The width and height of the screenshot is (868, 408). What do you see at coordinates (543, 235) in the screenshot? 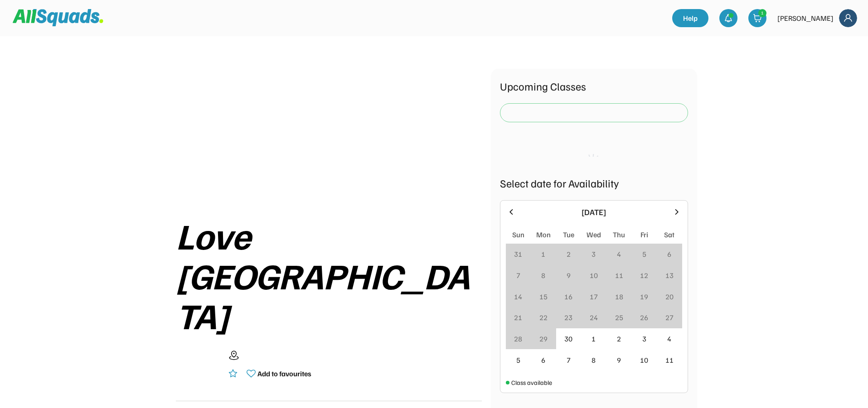
I see `div: Mon` at bounding box center [543, 235].